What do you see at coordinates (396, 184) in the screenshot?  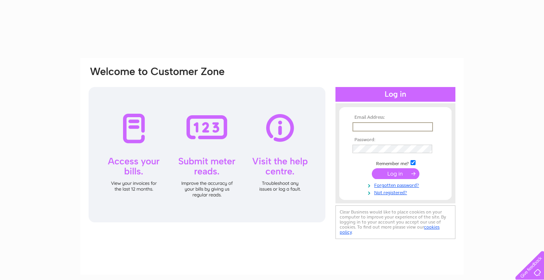 I see `a: Forgotten password?` at bounding box center [396, 184].